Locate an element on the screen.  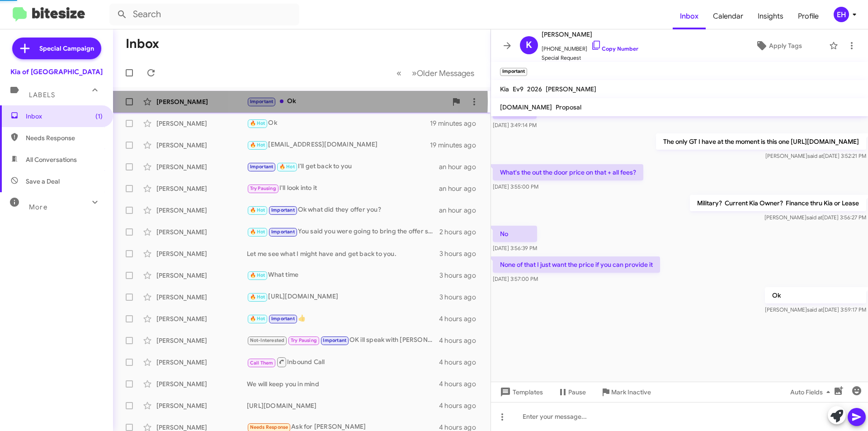
div: 2 hours ago is located at coordinates (461, 232).